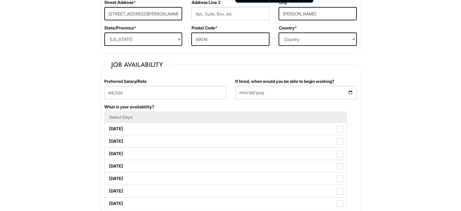  I want to click on label: If hired, when would you be able to begin working?, so click(285, 81).